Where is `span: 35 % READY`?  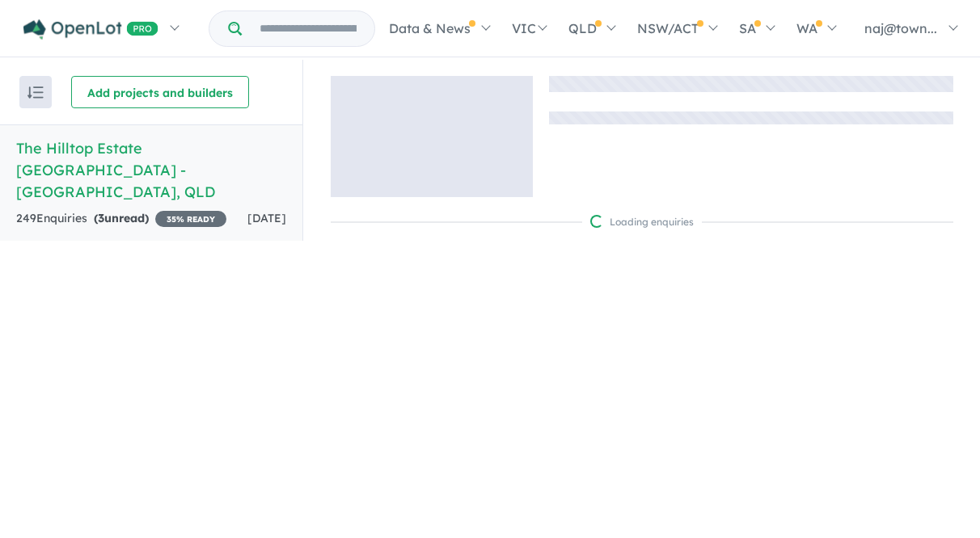 span: 35 % READY is located at coordinates (191, 219).